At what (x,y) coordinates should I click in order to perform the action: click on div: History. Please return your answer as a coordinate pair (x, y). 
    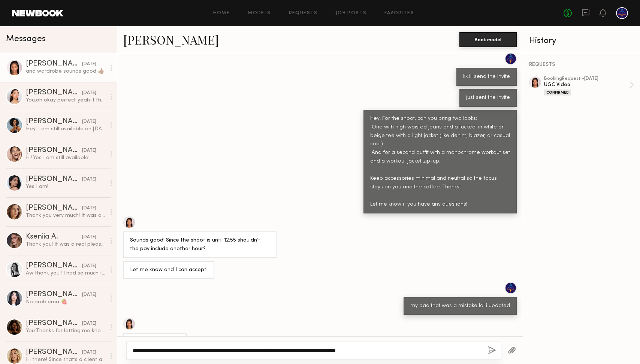
    Looking at the image, I should click on (582, 41).